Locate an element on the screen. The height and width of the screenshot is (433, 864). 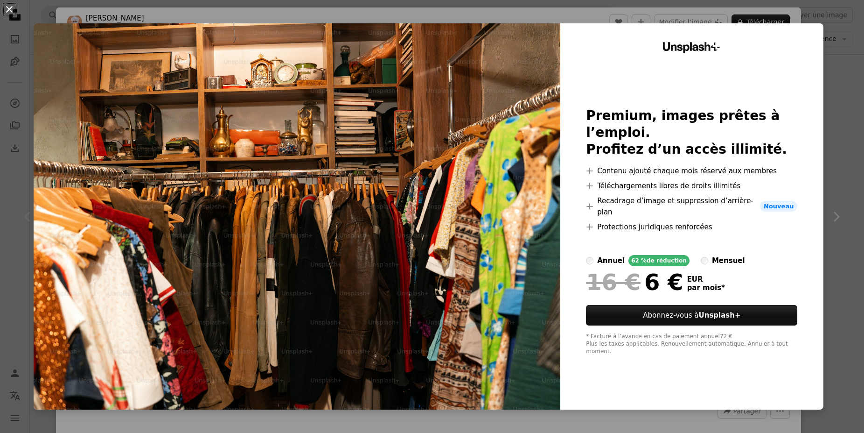
li: Téléchargements libres de droits illimités is located at coordinates (692, 186).